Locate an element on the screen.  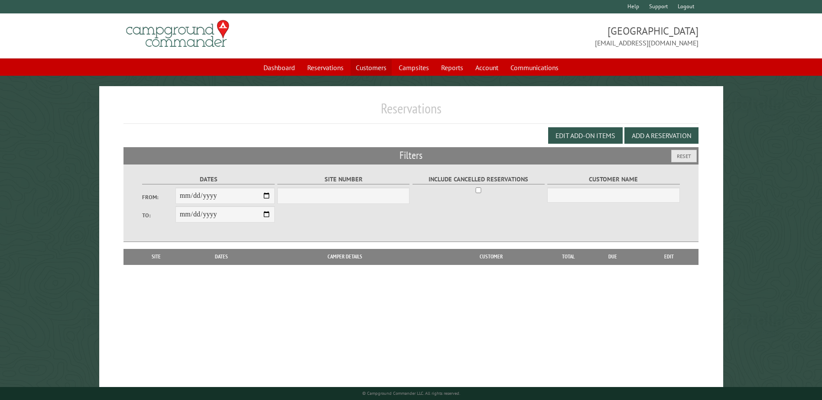
th: Total is located at coordinates (568, 257).